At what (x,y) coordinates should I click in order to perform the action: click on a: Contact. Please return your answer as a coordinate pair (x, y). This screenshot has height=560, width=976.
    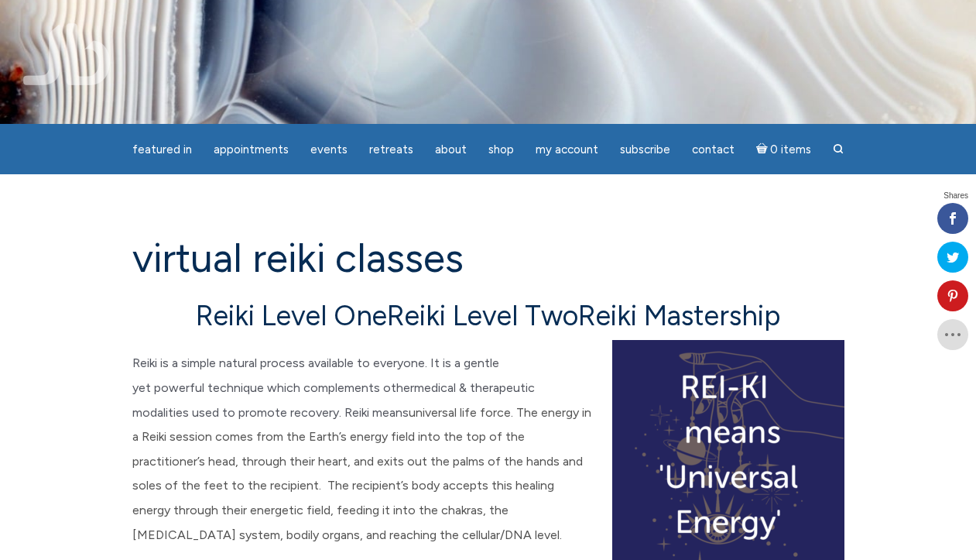
    Looking at the image, I should click on (713, 150).